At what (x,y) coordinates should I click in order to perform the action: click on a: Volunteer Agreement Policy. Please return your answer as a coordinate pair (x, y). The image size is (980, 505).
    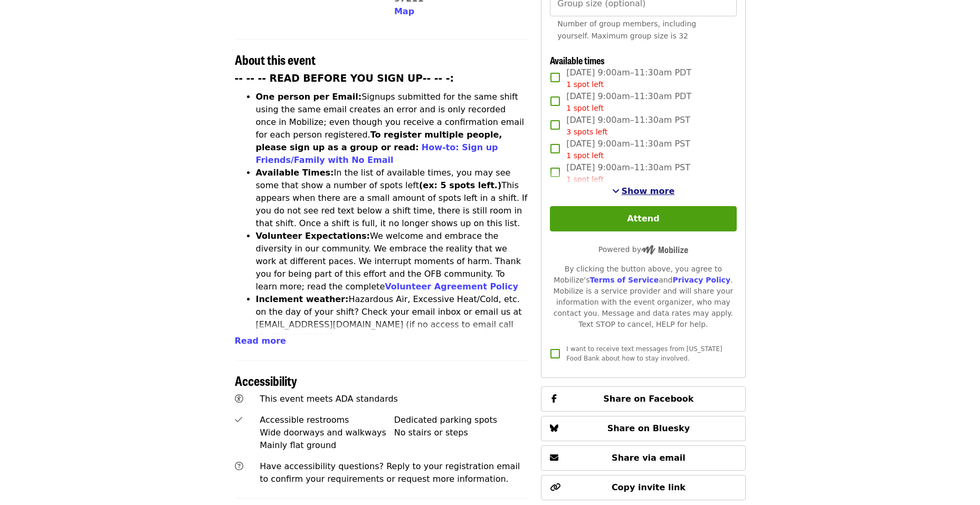
    Looking at the image, I should click on (451, 287).